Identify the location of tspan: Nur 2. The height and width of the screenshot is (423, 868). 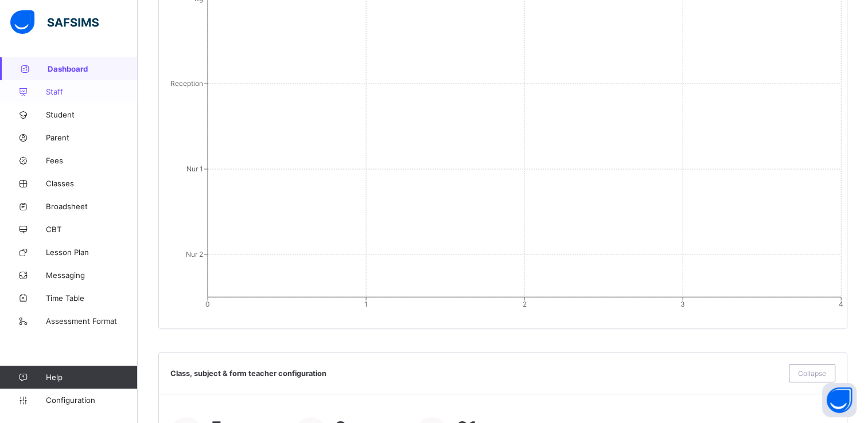
(195, 254).